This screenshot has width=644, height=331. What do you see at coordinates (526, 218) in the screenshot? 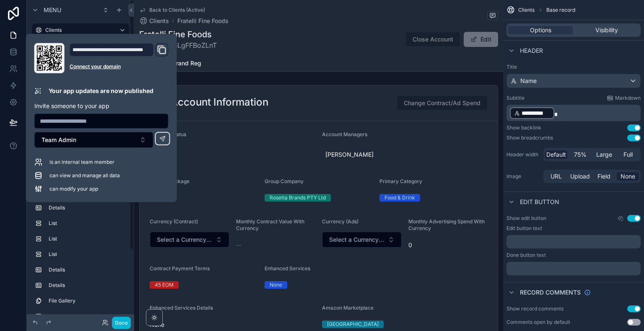
I see `label: Show edit button` at bounding box center [526, 218].